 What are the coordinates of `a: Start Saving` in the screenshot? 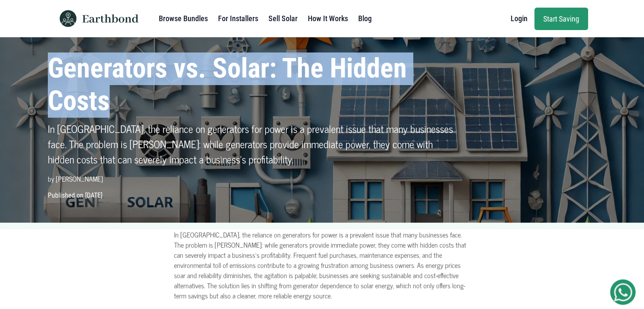 It's located at (561, 19).